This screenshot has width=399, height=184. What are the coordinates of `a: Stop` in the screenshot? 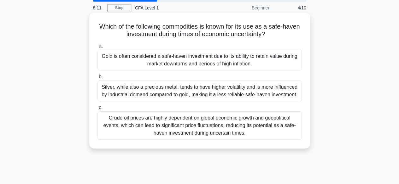 It's located at (119, 8).